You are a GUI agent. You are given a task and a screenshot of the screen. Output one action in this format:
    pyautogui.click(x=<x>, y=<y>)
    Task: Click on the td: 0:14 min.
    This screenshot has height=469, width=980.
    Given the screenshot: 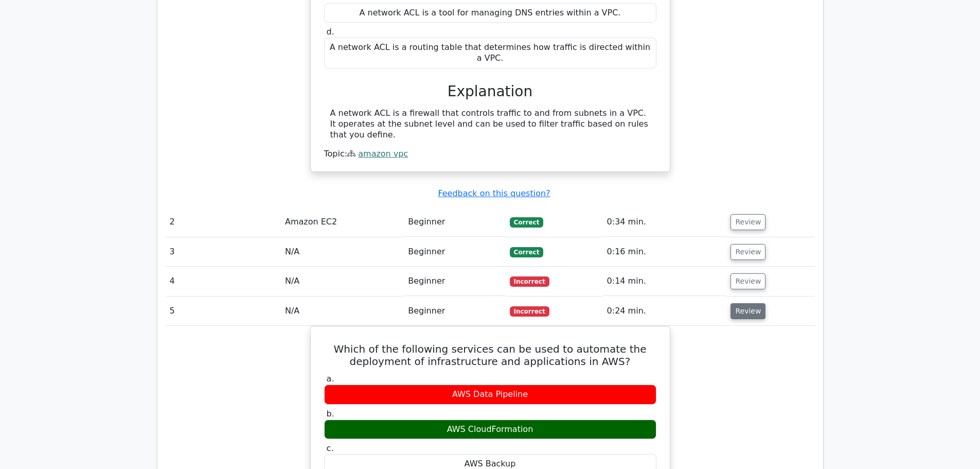 What is the action you would take?
    pyautogui.click(x=664, y=281)
    